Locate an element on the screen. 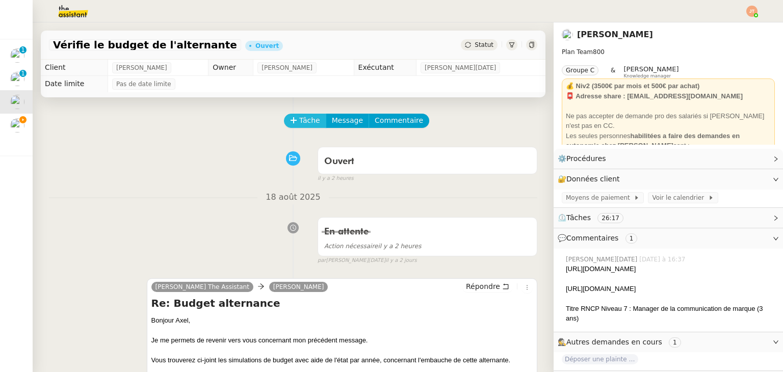 This screenshot has height=372, width=783. span: Moyens de paiement is located at coordinates (599, 198).